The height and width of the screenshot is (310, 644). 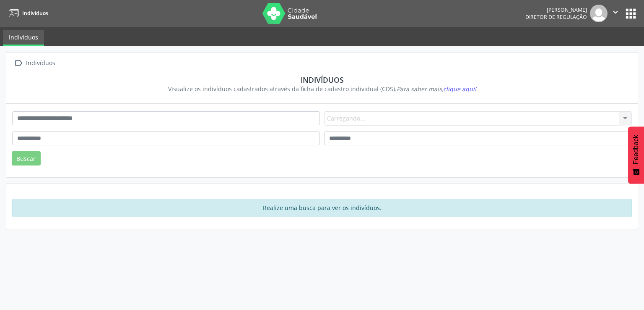 What do you see at coordinates (631, 14) in the screenshot?
I see `button: apps` at bounding box center [631, 14].